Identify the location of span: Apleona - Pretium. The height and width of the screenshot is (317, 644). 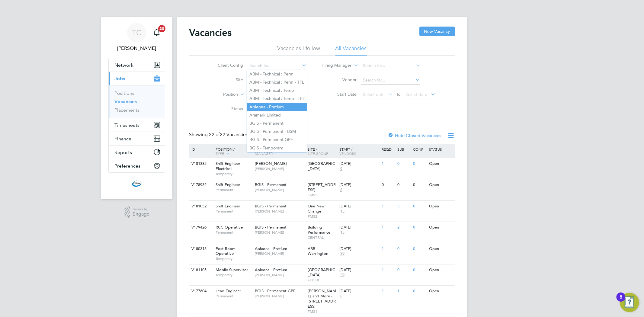
(271, 248).